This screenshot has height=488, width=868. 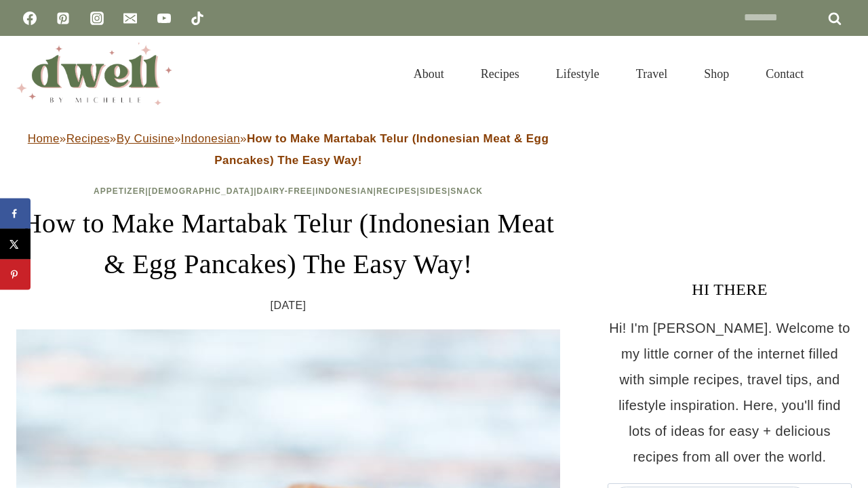 I want to click on a: Facebook, so click(x=30, y=18).